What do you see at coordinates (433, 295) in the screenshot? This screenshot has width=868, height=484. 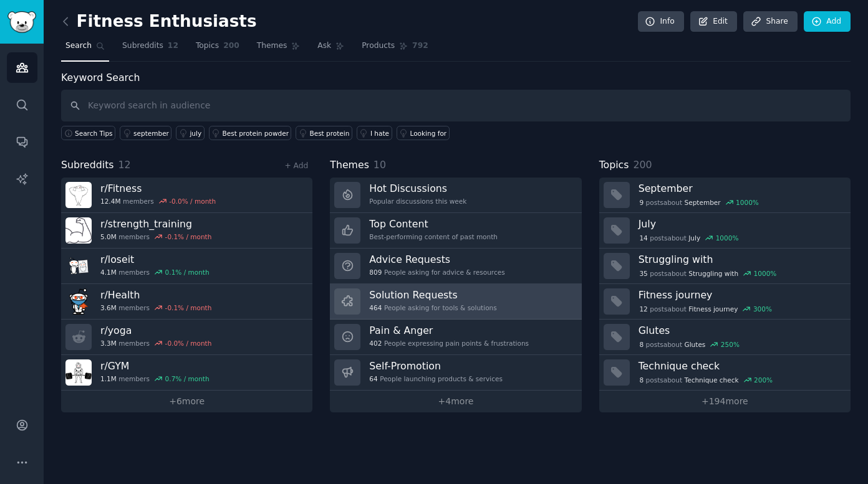 I see `h3: Solution Requests` at bounding box center [433, 295].